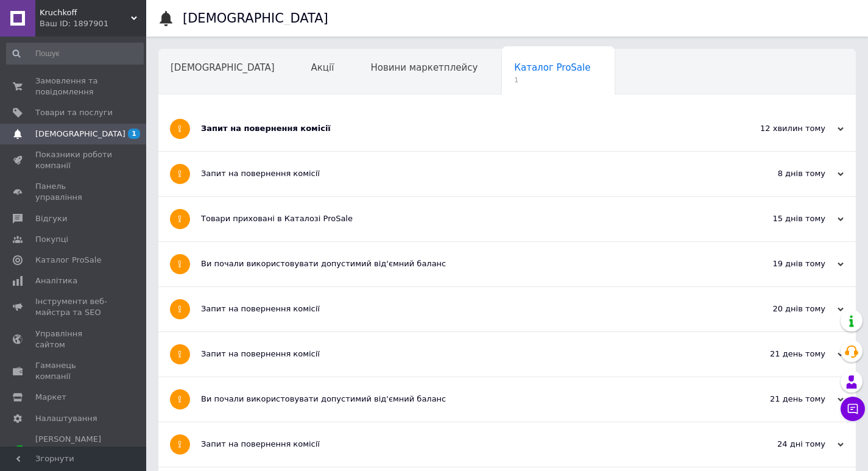  I want to click on div: 24 дні тому, so click(783, 444).